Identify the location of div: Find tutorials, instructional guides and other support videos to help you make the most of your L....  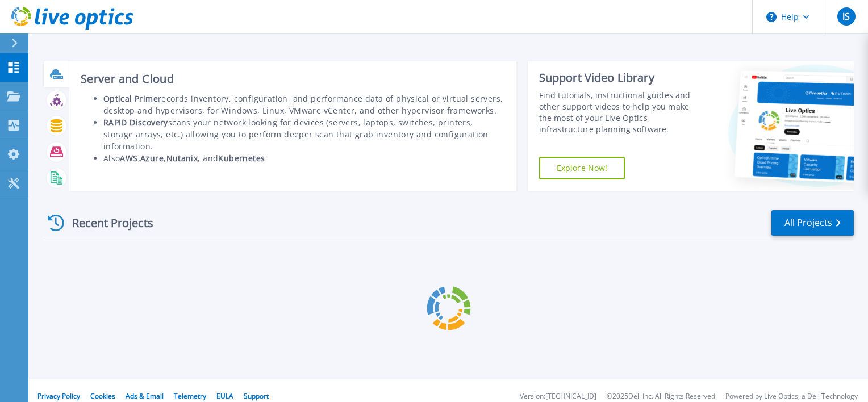
(621, 113).